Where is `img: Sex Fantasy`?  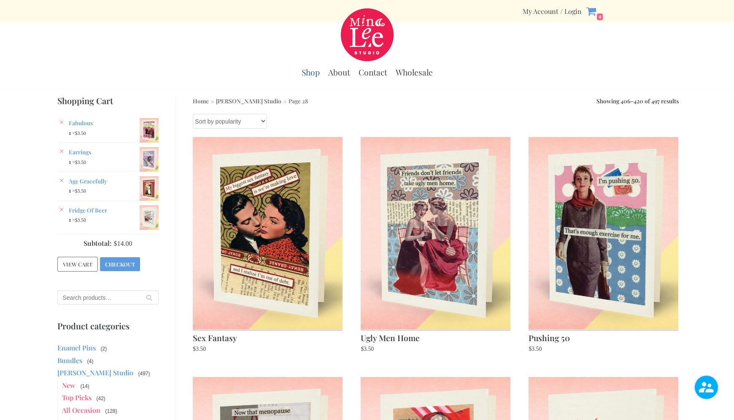
img: Sex Fantasy is located at coordinates (268, 233).